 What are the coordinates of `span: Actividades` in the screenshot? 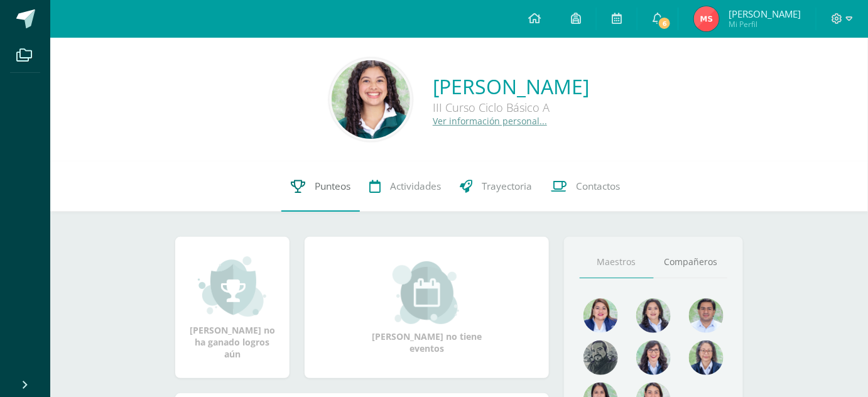 It's located at (416, 186).